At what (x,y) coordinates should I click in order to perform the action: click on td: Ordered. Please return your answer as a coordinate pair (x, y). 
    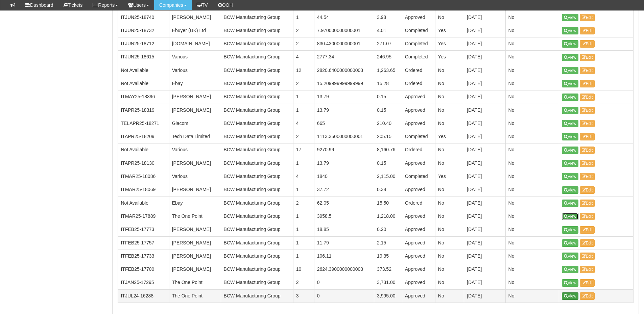
    Looking at the image, I should click on (418, 150).